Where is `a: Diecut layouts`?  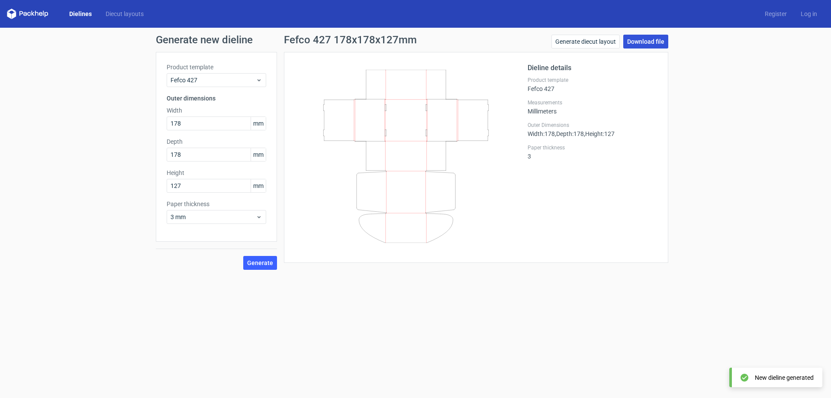 a: Diecut layouts is located at coordinates (125, 14).